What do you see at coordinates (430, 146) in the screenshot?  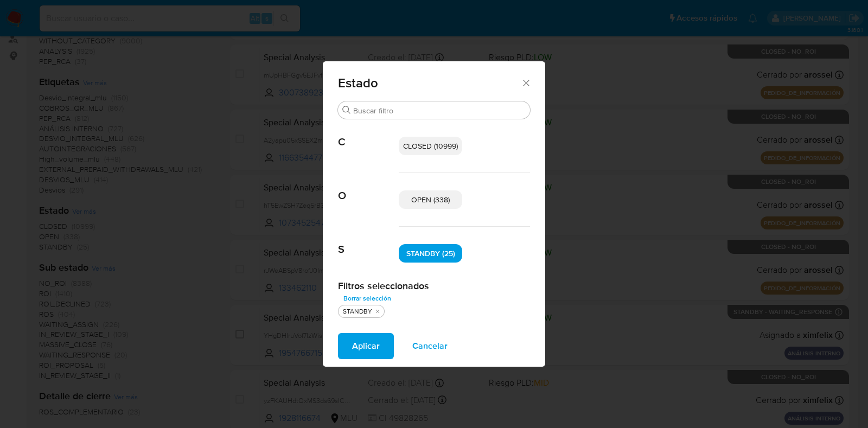 I see `div: CLOSED (10999)` at bounding box center [430, 146].